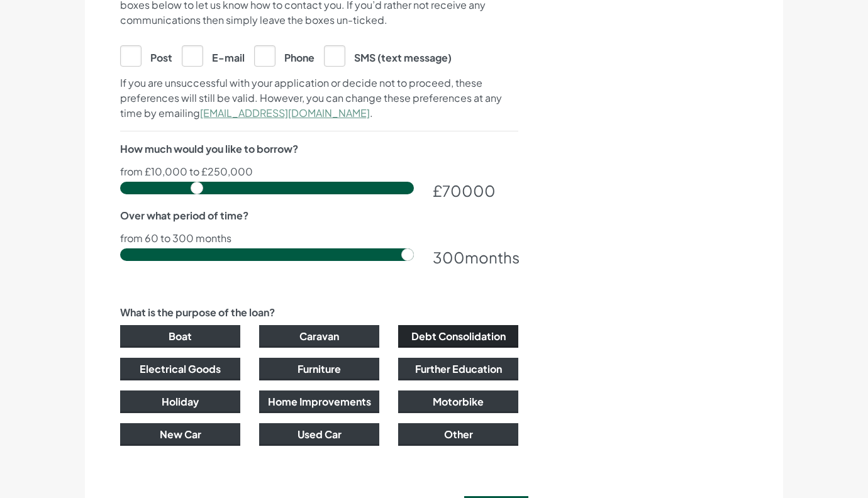 The height and width of the screenshot is (498, 868). I want to click on label: What is the purpose of the loan?, so click(198, 312).